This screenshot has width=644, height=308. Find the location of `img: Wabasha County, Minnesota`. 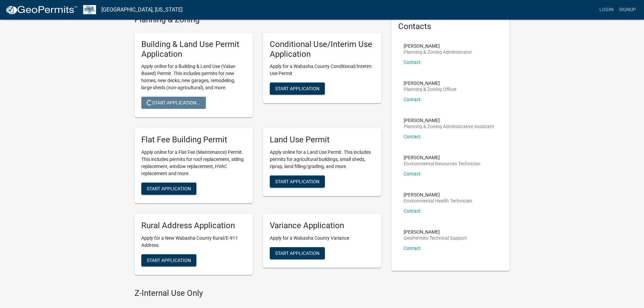

img: Wabasha County, Minnesota is located at coordinates (90, 9).